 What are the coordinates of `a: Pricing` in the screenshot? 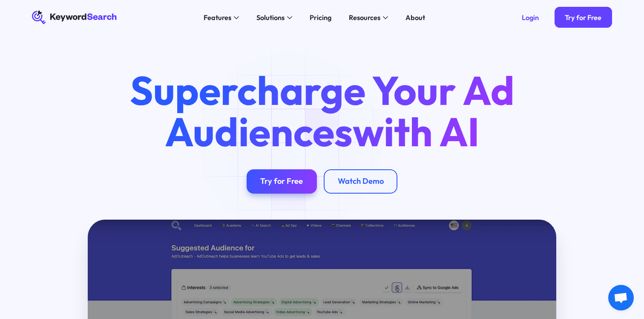 It's located at (320, 17).